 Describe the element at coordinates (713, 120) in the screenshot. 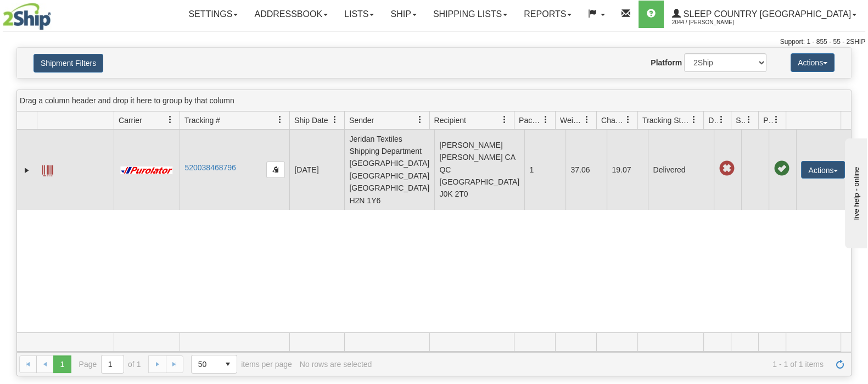

I see `span: Delivery Status` at that location.